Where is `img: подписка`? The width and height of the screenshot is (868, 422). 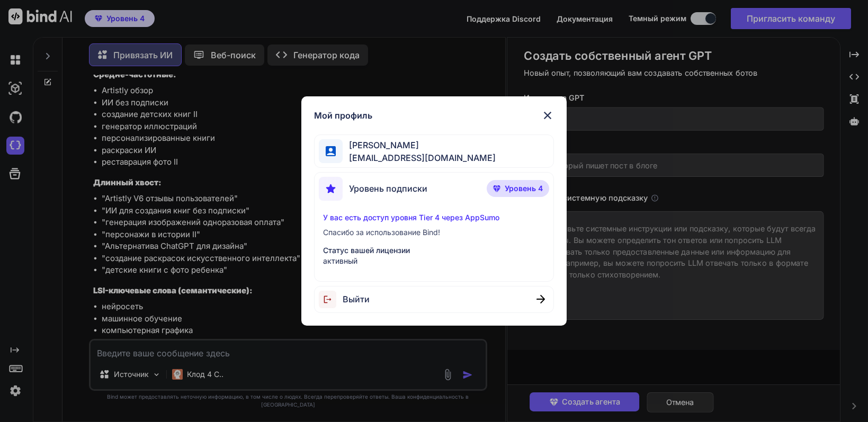
img: подписка is located at coordinates (331, 189).